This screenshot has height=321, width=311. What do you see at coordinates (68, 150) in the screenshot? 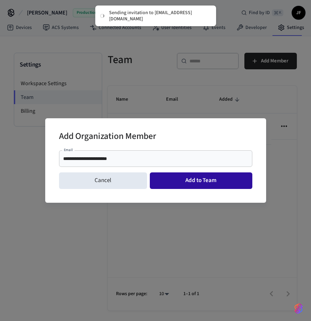
I see `label: Email` at bounding box center [68, 150].